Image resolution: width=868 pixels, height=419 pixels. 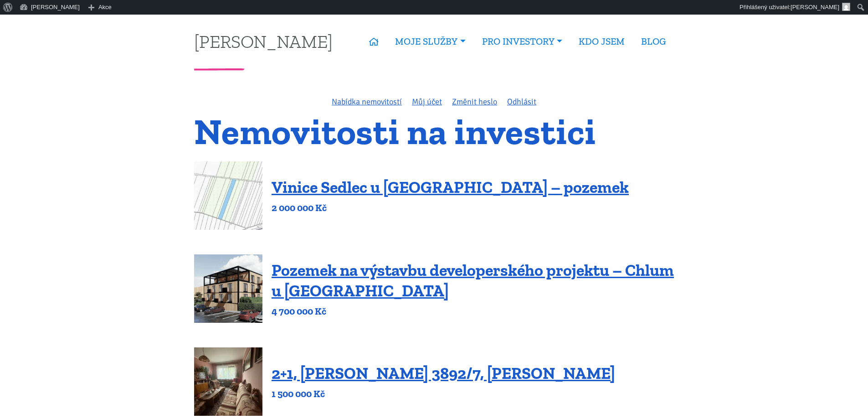 I want to click on p: 4 700 000 Kč, so click(x=473, y=311).